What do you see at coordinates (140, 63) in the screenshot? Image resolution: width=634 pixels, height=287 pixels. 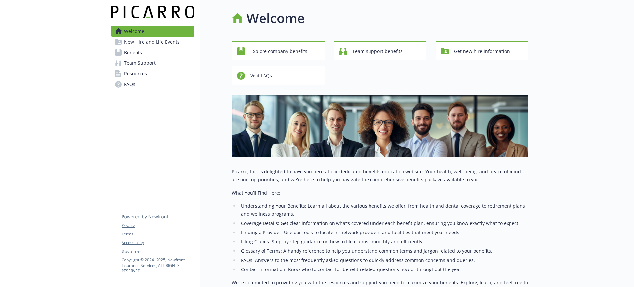 I see `span: Team Support` at bounding box center [140, 63].